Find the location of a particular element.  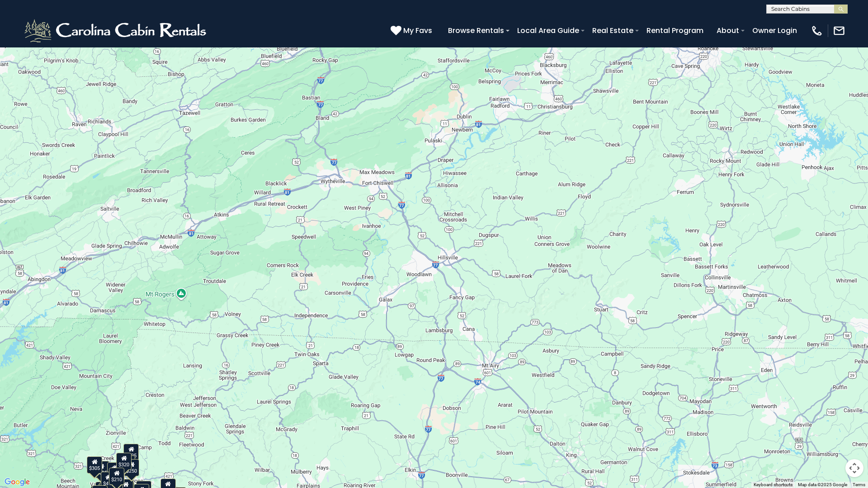

a: My Favs is located at coordinates (412, 31).